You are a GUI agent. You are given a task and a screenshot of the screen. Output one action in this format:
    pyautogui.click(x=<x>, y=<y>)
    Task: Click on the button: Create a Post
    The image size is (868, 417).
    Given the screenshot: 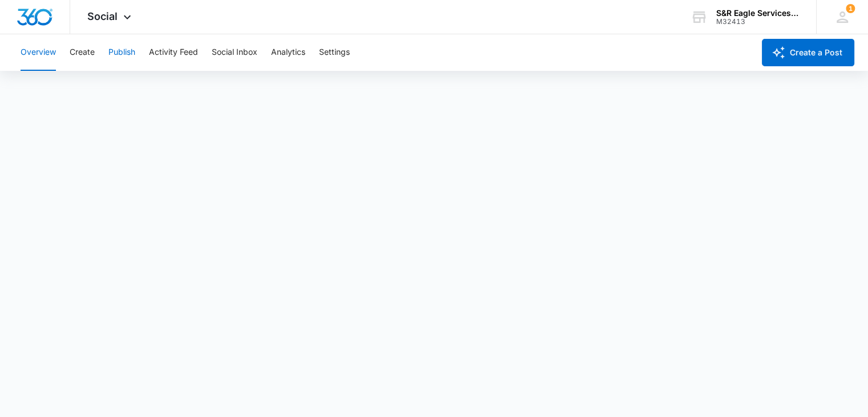 What is the action you would take?
    pyautogui.click(x=808, y=52)
    